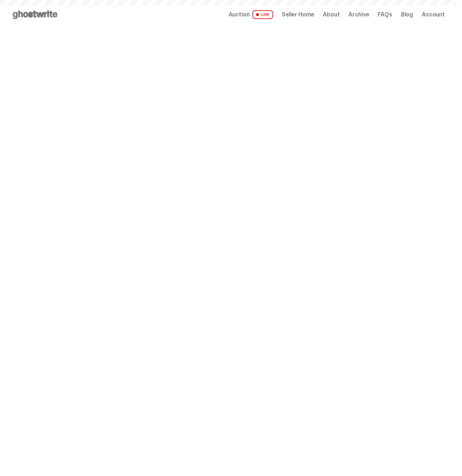  I want to click on span: LIVE, so click(263, 15).